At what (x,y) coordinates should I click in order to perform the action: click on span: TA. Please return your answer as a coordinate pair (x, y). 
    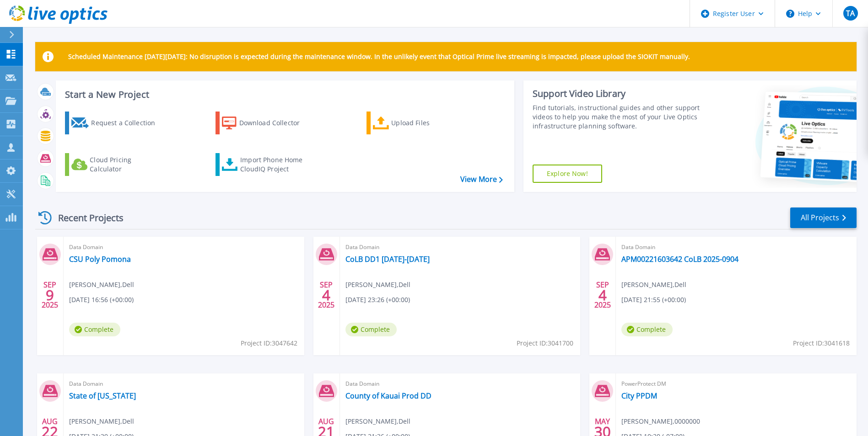
    Looking at the image, I should click on (850, 13).